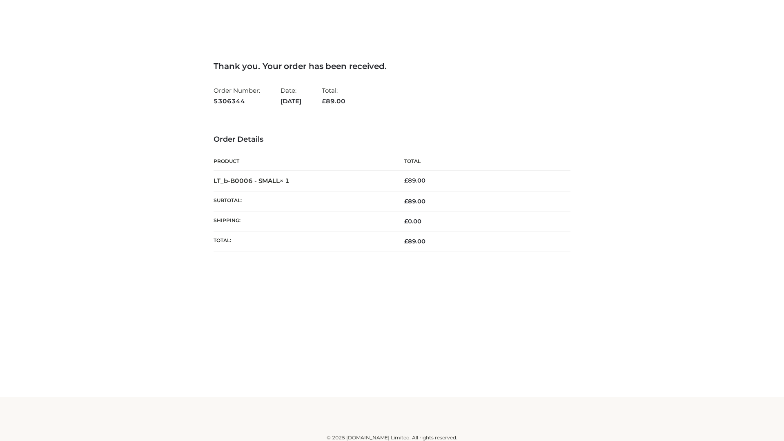 This screenshot has width=784, height=441. Describe the element at coordinates (392, 140) in the screenshot. I see `h3: Order Details` at that location.